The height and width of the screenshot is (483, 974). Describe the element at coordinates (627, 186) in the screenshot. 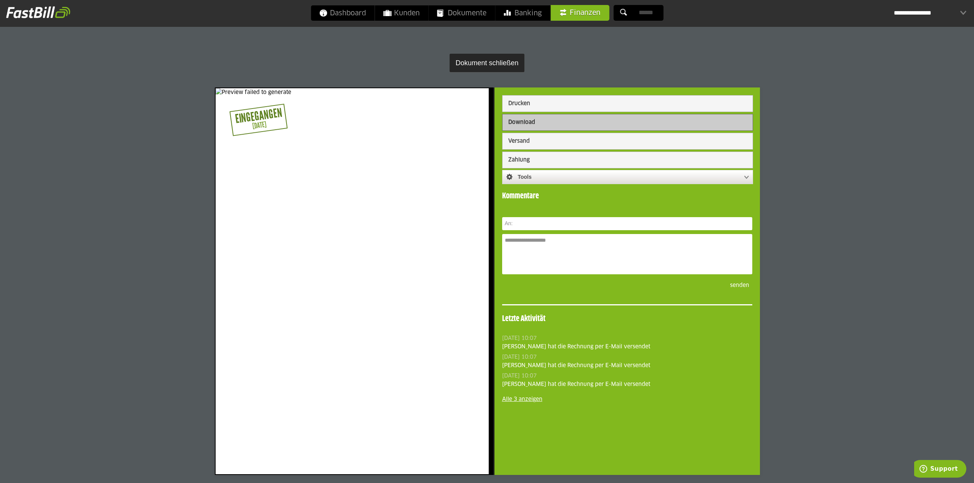

I see `h4: Kommentare` at that location.